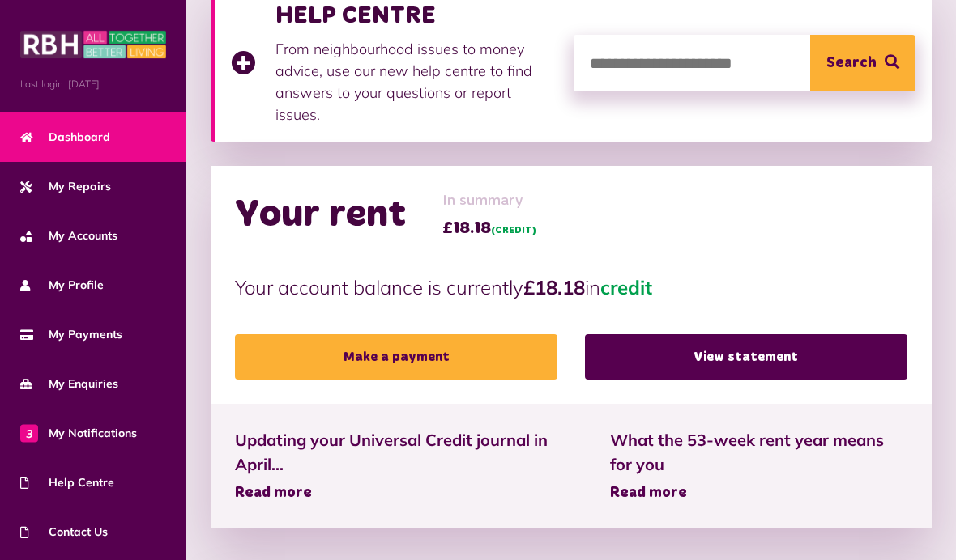 The height and width of the screenshot is (560, 956). Describe the element at coordinates (490, 201) in the screenshot. I see `span: In summary` at that location.